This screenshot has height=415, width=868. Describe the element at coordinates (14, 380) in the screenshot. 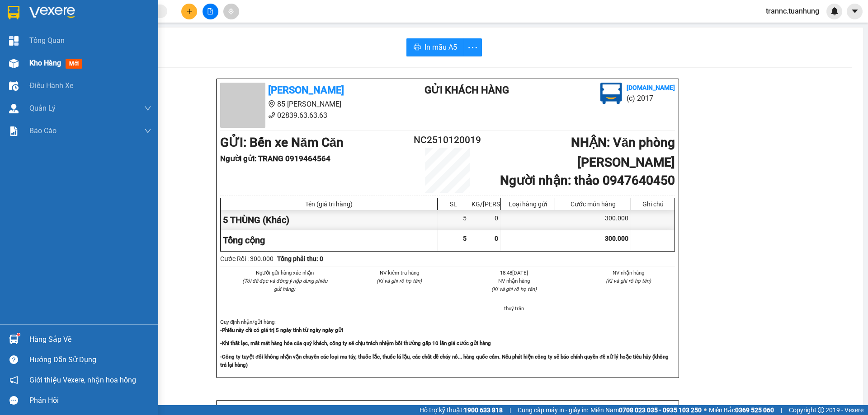

I see `span: notification` at that location.